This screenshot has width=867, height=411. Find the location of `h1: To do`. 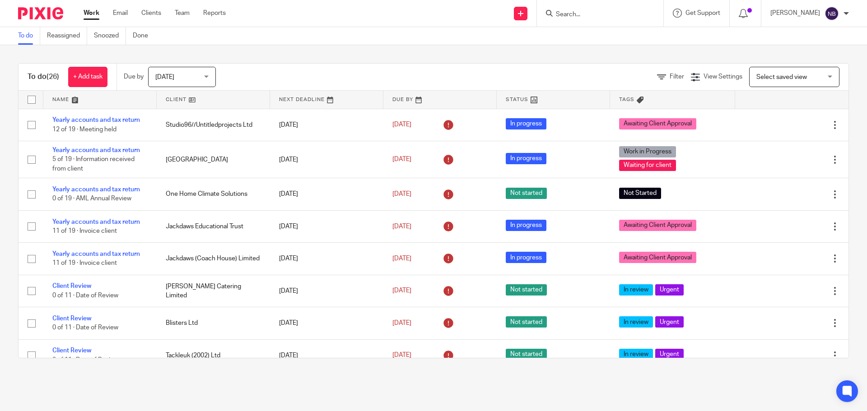

h1: To do is located at coordinates (43, 77).